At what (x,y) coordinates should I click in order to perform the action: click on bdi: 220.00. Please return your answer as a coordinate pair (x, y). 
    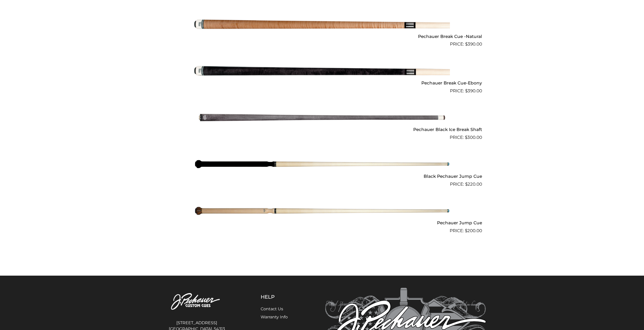
    Looking at the image, I should click on (474, 184).